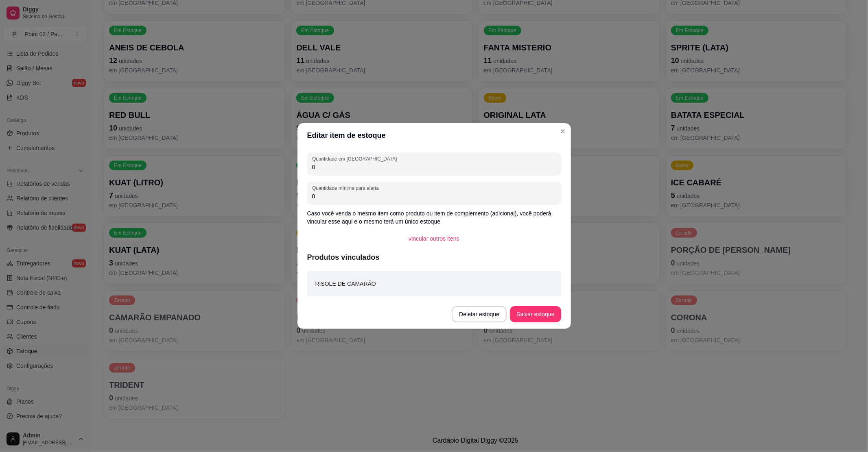 The image size is (868, 452). Describe the element at coordinates (346, 284) in the screenshot. I see `article: RISOLE DE CAMARÃO` at that location.